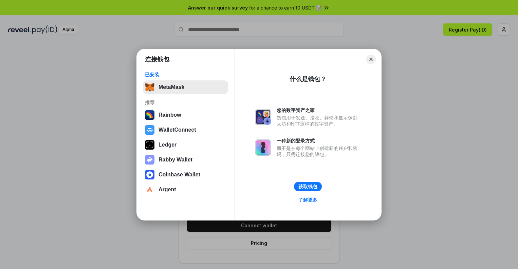  I want to click on button: 获取钱包, so click(308, 187).